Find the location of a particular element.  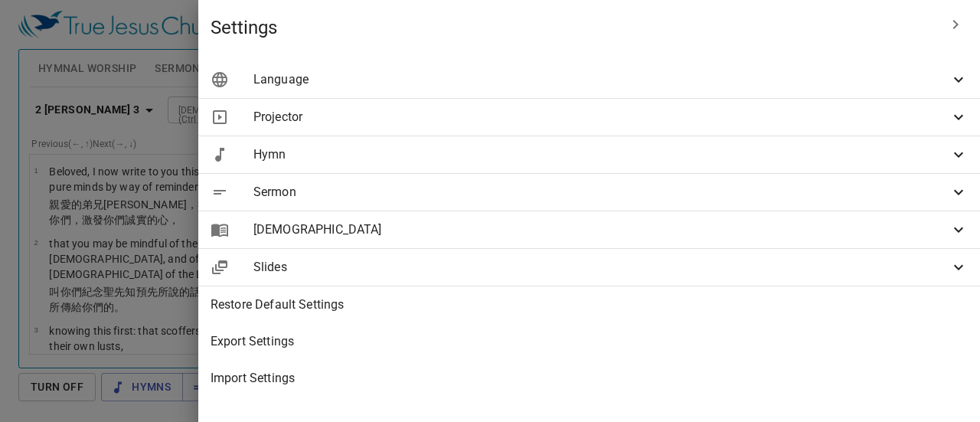

div: Import Settings is located at coordinates (589, 379).